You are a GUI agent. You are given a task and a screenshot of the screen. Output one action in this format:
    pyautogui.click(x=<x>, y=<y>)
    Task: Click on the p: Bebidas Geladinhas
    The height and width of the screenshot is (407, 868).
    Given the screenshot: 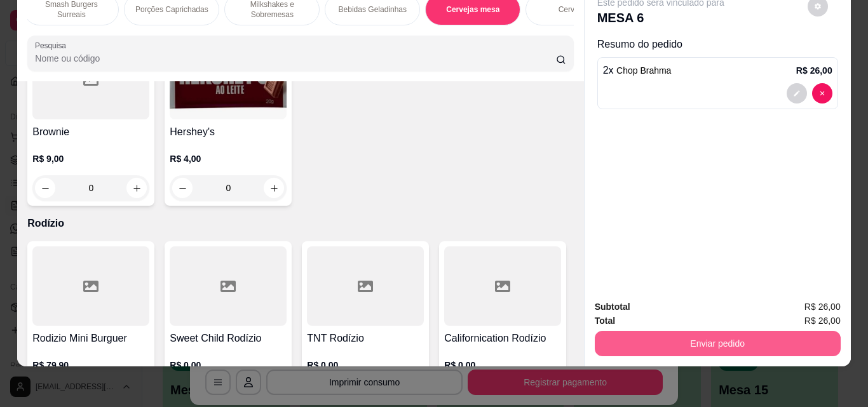 What is the action you would take?
    pyautogui.click(x=372, y=10)
    